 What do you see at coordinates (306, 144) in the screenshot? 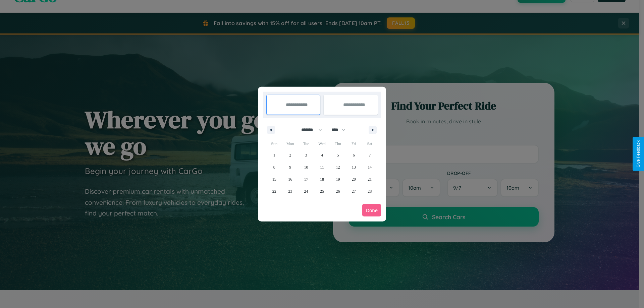
I see `span: Tue` at bounding box center [306, 144].